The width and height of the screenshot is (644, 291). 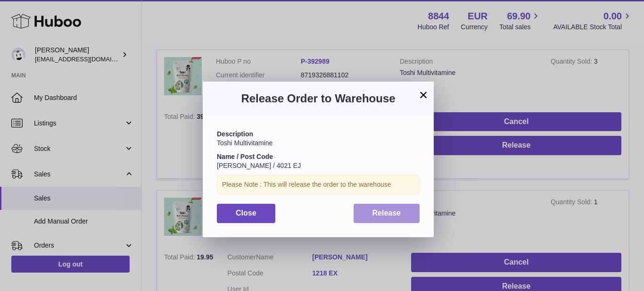 I want to click on strong: Name / Post Code, so click(x=245, y=157).